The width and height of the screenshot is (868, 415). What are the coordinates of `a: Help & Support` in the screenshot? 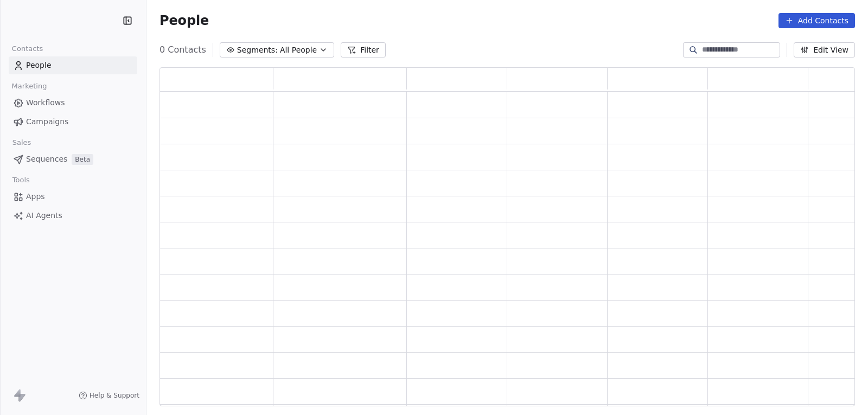 It's located at (109, 396).